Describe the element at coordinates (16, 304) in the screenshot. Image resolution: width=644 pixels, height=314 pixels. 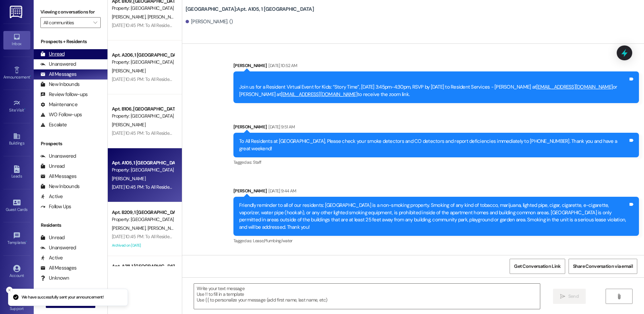
I see `a: Support` at that location.